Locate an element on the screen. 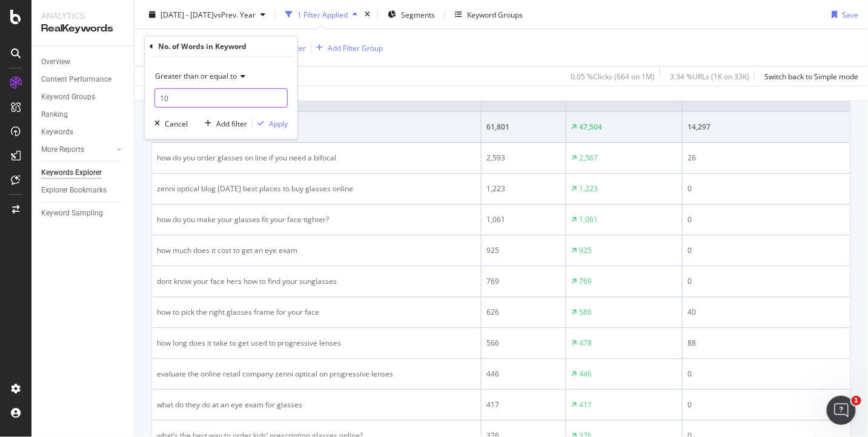  span: vs Prev. Year is located at coordinates (235, 14).